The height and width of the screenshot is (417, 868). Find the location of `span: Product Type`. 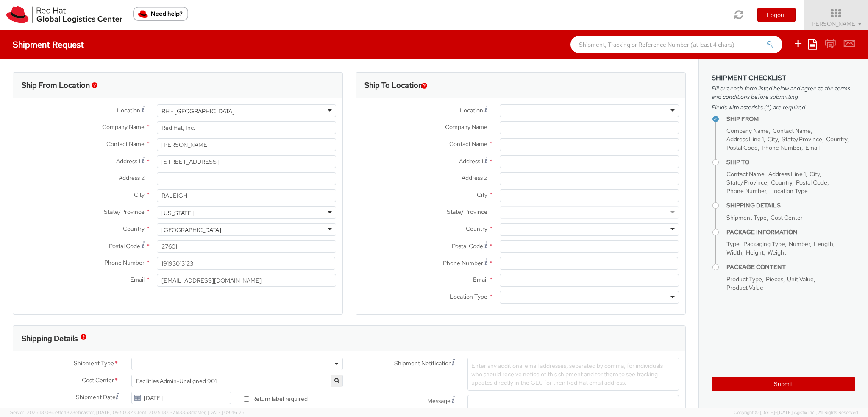

span: Product Type is located at coordinates (744, 279).